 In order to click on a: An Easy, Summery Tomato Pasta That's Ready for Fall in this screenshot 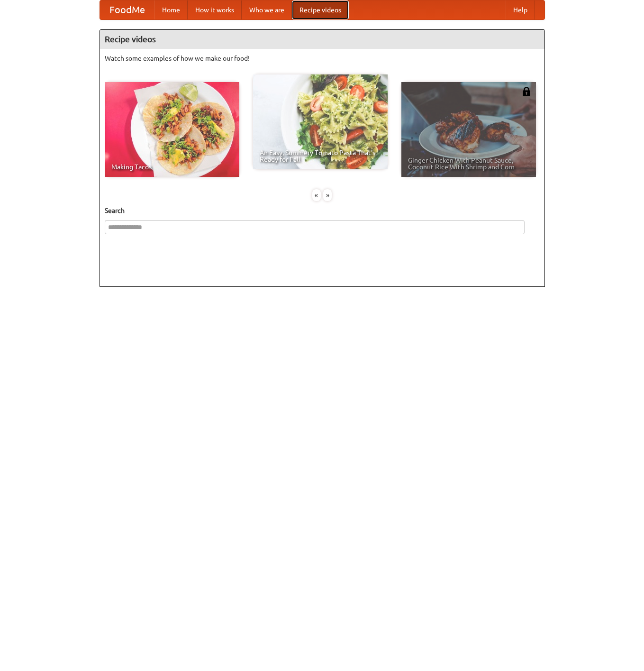, I will do `click(321, 122)`.